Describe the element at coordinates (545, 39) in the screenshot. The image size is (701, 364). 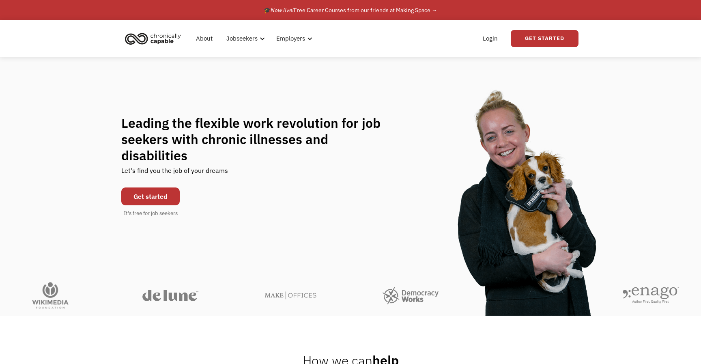
I see `a: Get Started` at that location.